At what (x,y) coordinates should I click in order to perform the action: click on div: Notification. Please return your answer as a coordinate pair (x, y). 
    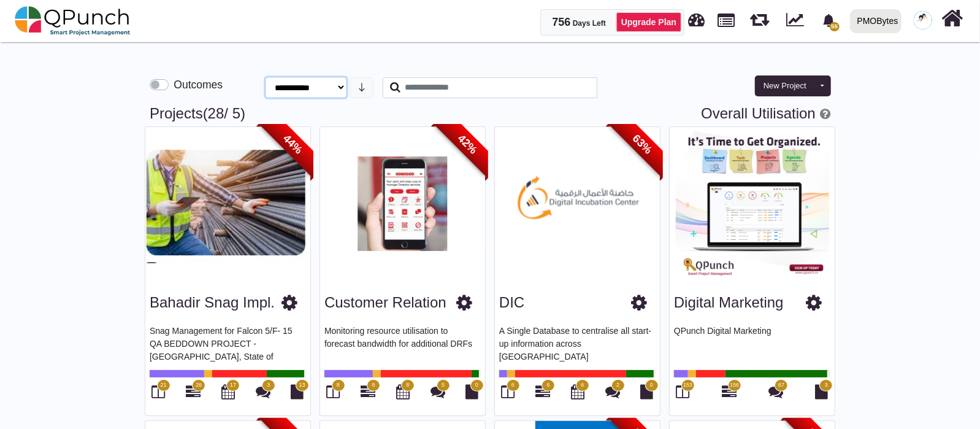
    Looking at the image, I should click on (829, 20).